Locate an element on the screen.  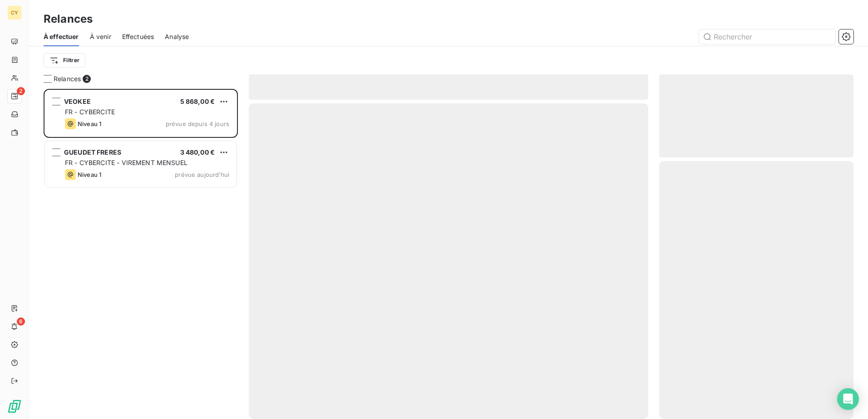
div: Open Intercom Messenger is located at coordinates (847, 399).